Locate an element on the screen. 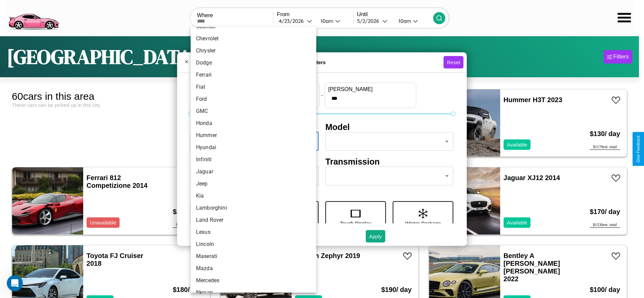 The width and height of the screenshot is (644, 298). li: GMC is located at coordinates (253, 111).